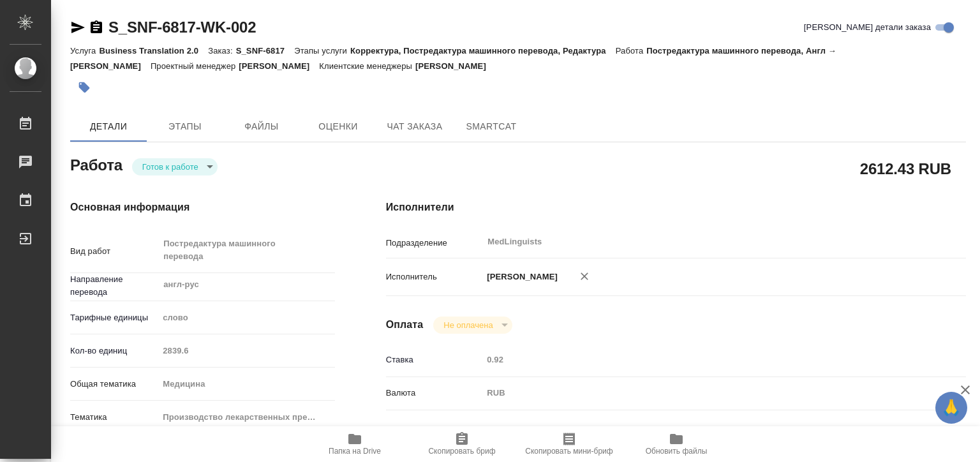 This screenshot has height=462, width=980. I want to click on p: Корректура, Постредактура машинного перевода, Редактура, so click(483, 50).